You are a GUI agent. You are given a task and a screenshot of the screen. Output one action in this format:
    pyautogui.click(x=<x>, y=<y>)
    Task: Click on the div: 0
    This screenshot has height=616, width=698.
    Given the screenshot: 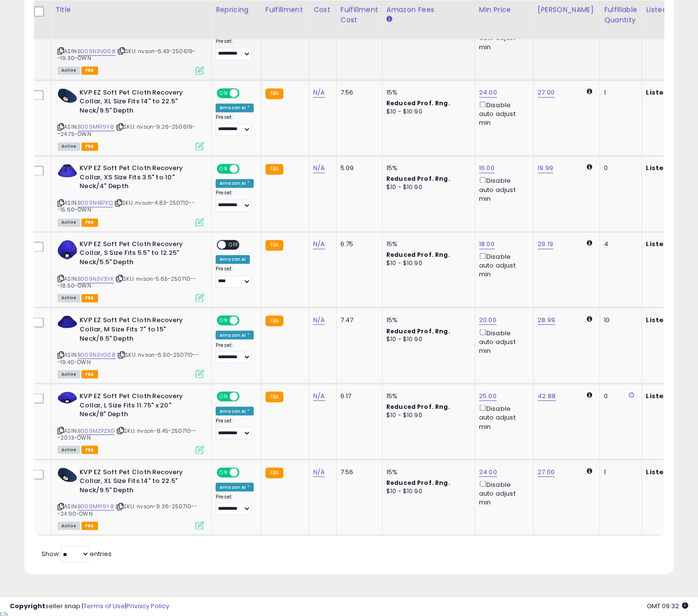 What is the action you would take?
    pyautogui.click(x=619, y=396)
    